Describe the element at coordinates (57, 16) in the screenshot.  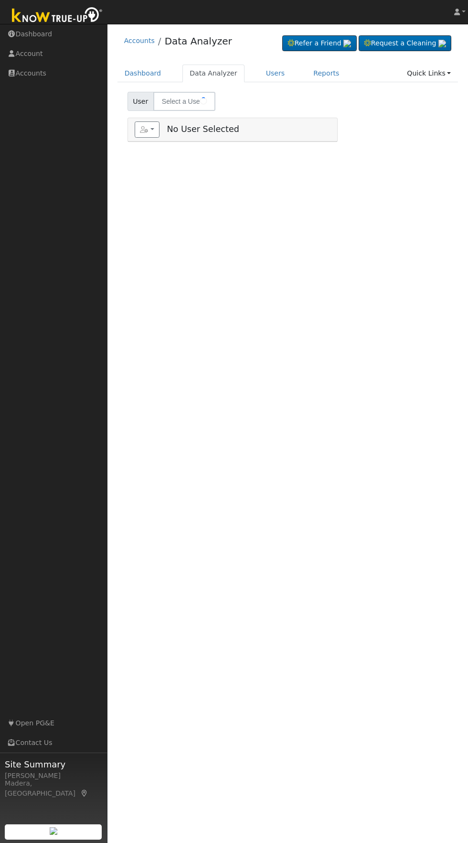
I see `img: Know True-Up` at that location.